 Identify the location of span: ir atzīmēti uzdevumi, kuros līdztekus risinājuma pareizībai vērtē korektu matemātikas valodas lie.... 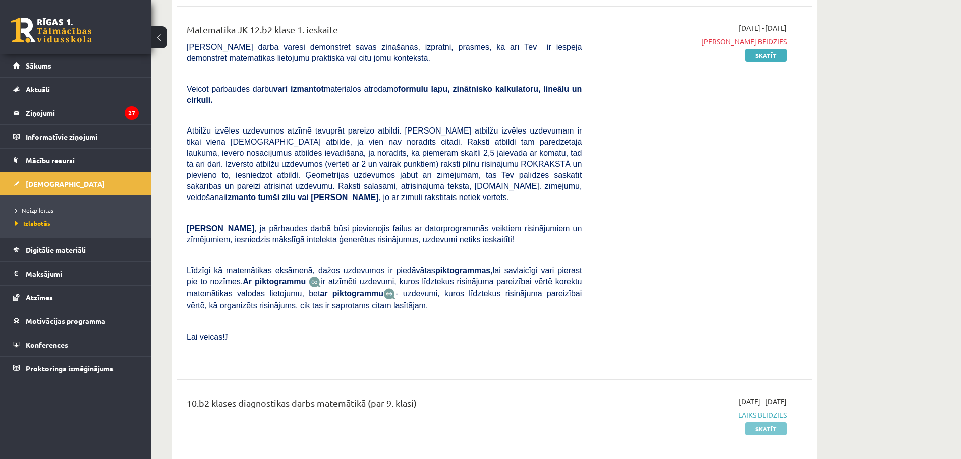
(384, 287).